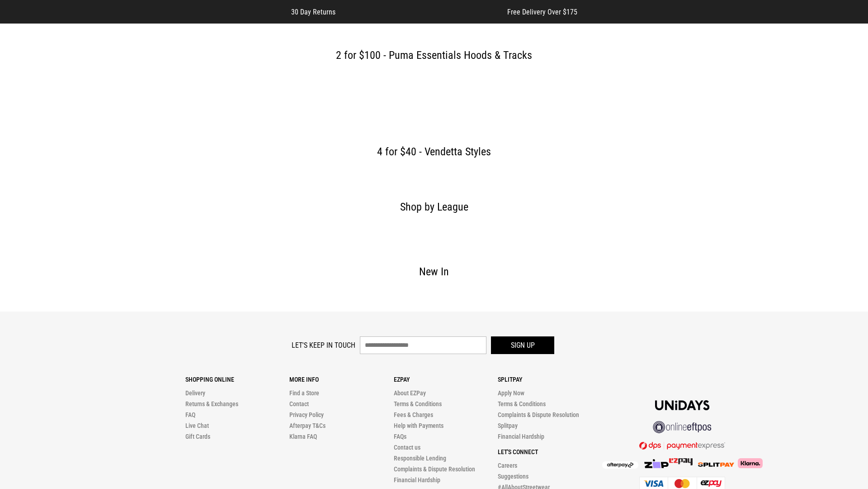 This screenshot has width=868, height=489. Describe the element at coordinates (682, 445) in the screenshot. I see `img: DPS` at that location.